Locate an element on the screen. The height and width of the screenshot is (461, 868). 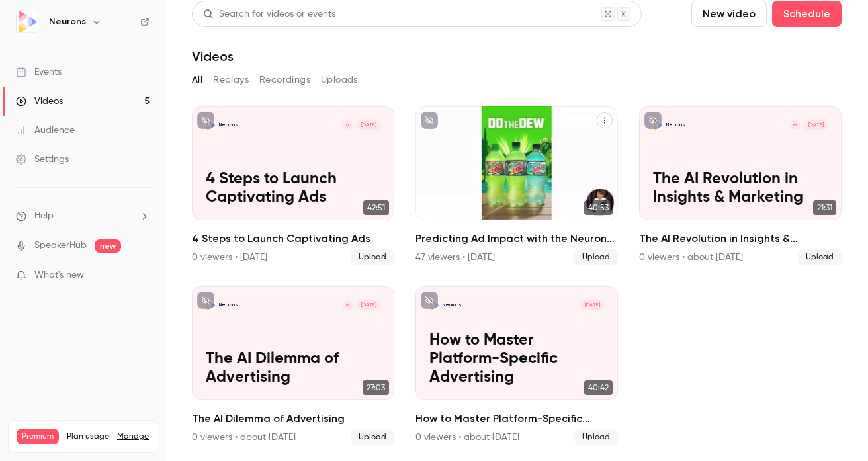
a: Manage is located at coordinates (133, 437).